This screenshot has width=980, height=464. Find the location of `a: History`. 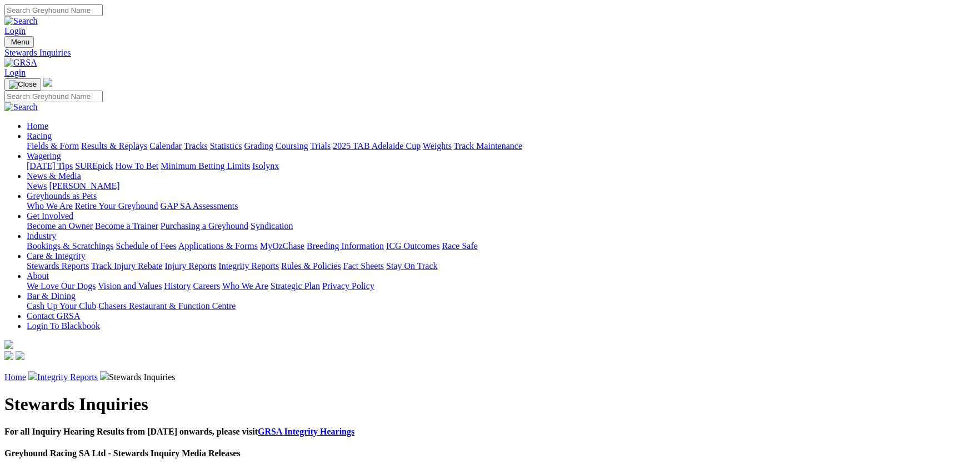

a: History is located at coordinates (177, 285).